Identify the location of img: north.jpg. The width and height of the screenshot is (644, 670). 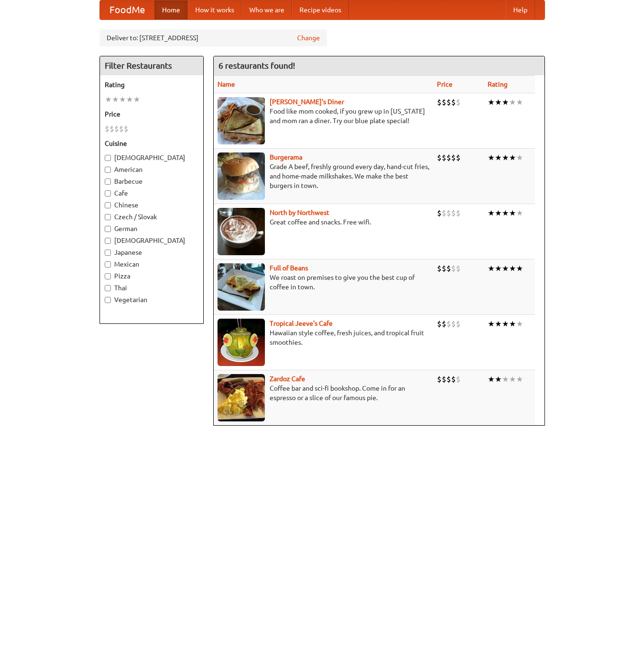
(241, 232).